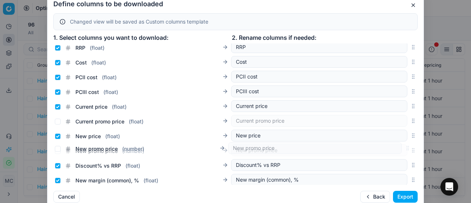 The image size is (471, 203). What do you see at coordinates (88, 136) in the screenshot?
I see `span: New price` at bounding box center [88, 136].